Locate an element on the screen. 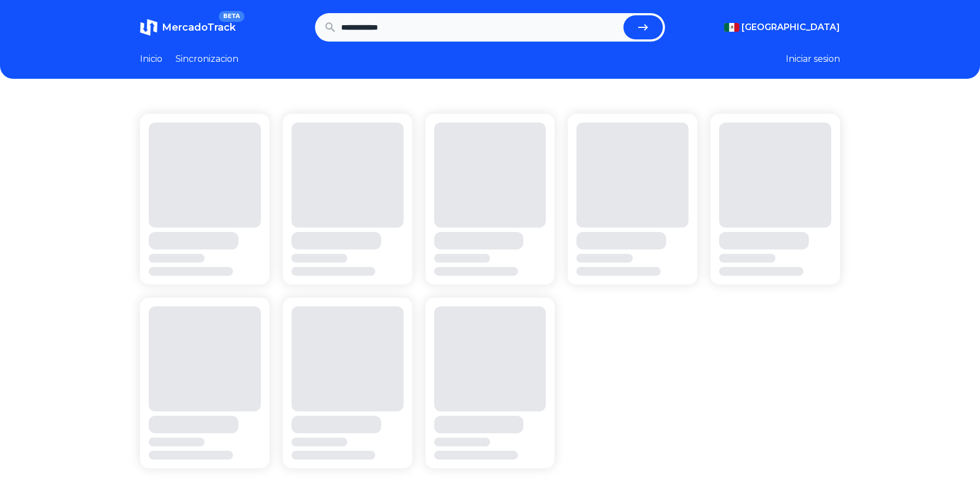  span: MercadoTrack is located at coordinates (199, 27).